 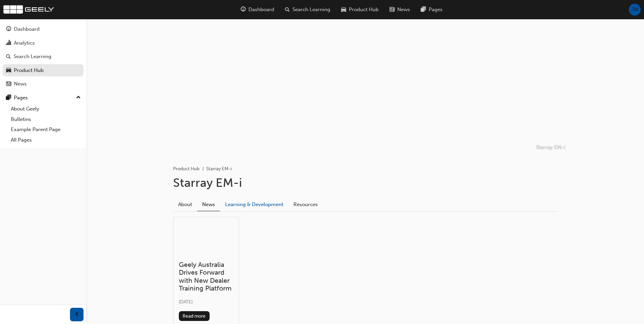 What do you see at coordinates (206, 277) in the screenshot?
I see `h3: Geely Australia Drives Forward with New Dealer Training Platform` at bounding box center [206, 277].